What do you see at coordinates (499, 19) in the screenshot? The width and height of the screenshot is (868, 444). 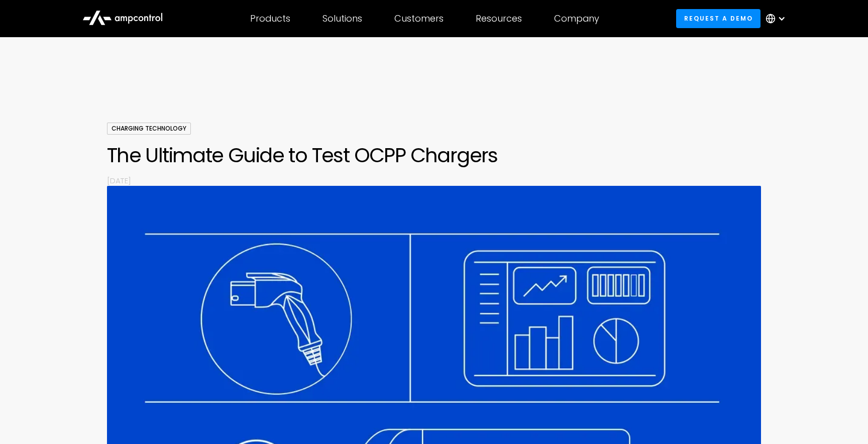 I see `div: Resources` at bounding box center [499, 19].